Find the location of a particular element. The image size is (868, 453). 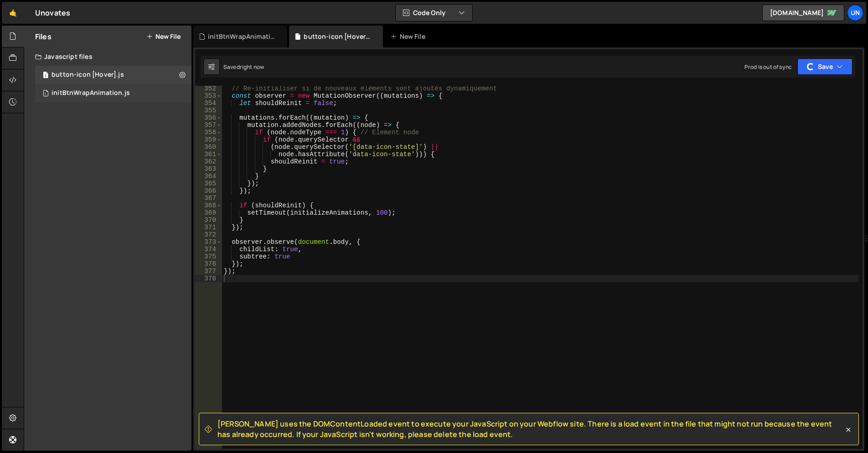

div: 362 is located at coordinates (208, 161).